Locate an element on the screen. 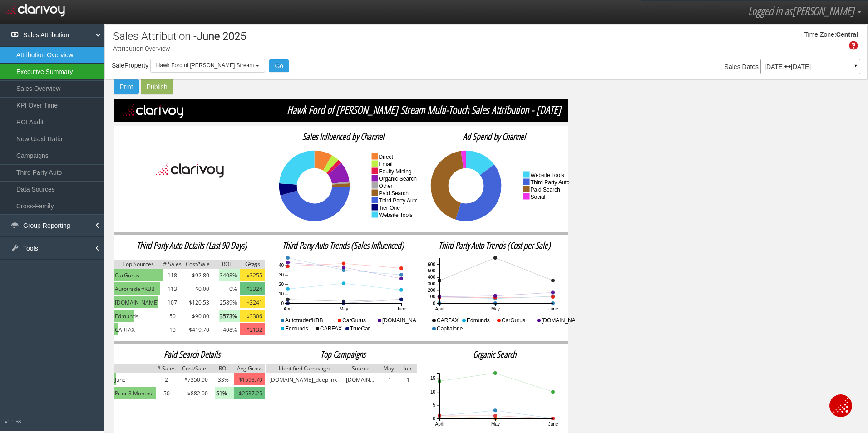  img: pink.png is located at coordinates (253, 329).